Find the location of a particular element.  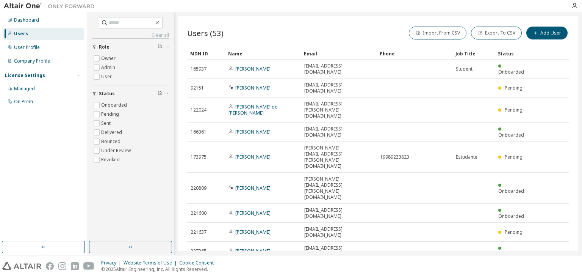

img: facebook.svg is located at coordinates (50, 266).